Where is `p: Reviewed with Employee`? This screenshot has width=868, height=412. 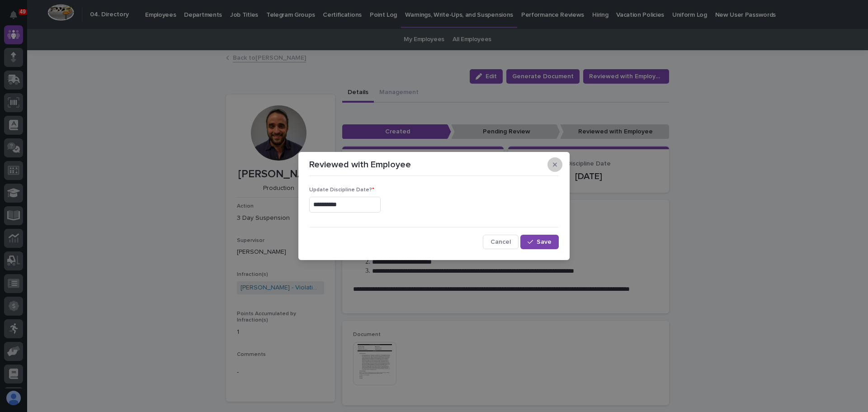
p: Reviewed with Employee is located at coordinates (360, 165).